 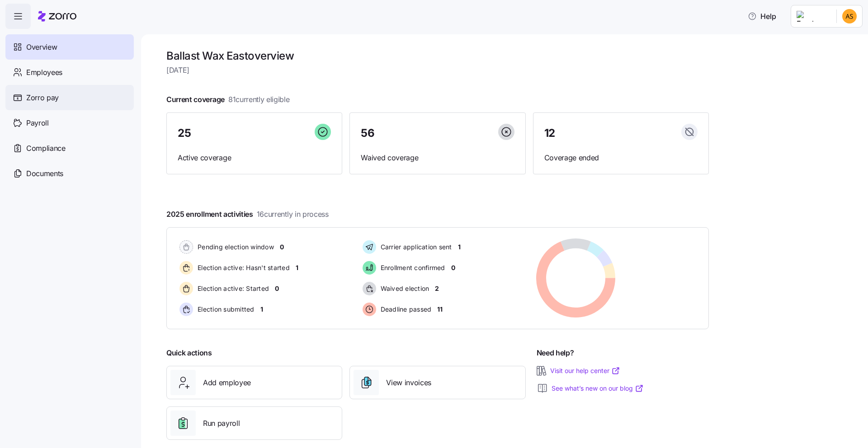 What do you see at coordinates (228, 99) in the screenshot?
I see `span: Current coverage` at bounding box center [228, 99].